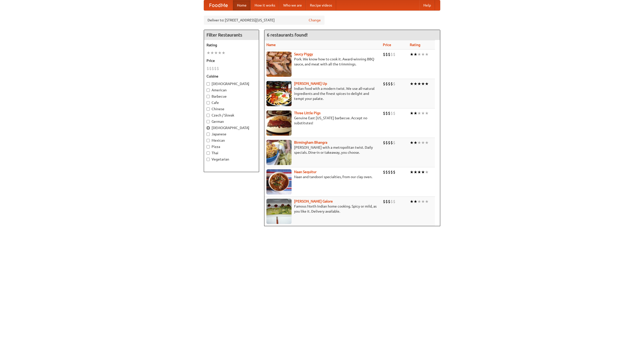 The image size is (644, 356). What do you see at coordinates (231, 76) in the screenshot?
I see `h5: Cuisine` at bounding box center [231, 76].